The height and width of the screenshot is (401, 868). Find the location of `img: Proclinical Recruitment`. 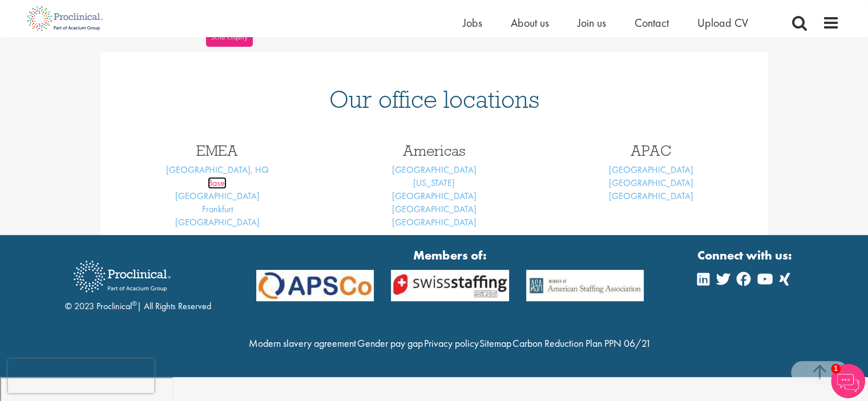

img: Proclinical Recruitment is located at coordinates (122, 276).